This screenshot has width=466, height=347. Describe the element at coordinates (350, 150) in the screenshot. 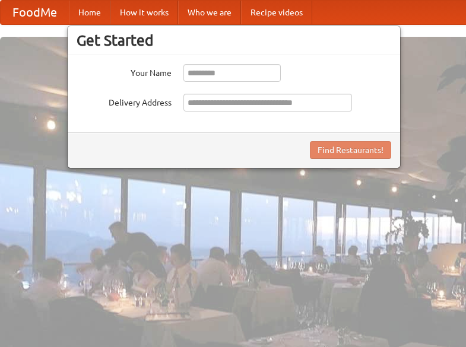

I see `button: Find Restaurants!` at that location.